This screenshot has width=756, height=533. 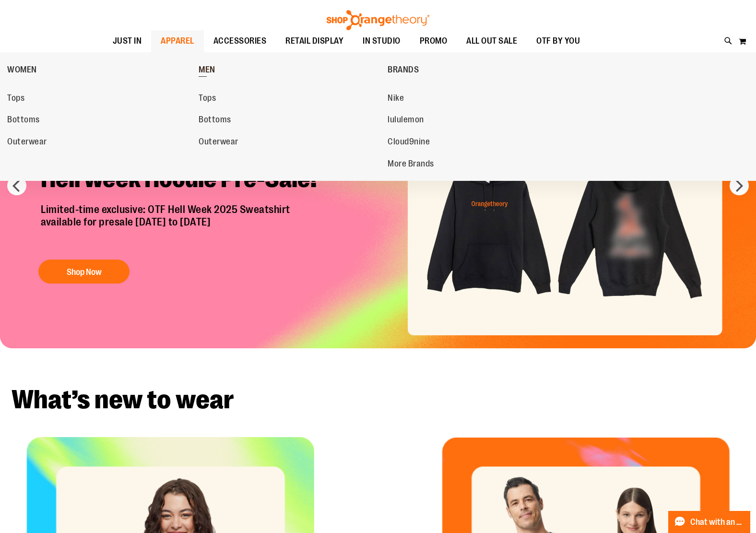 What do you see at coordinates (709, 522) in the screenshot?
I see `button: Chat with an Expert` at bounding box center [709, 522].